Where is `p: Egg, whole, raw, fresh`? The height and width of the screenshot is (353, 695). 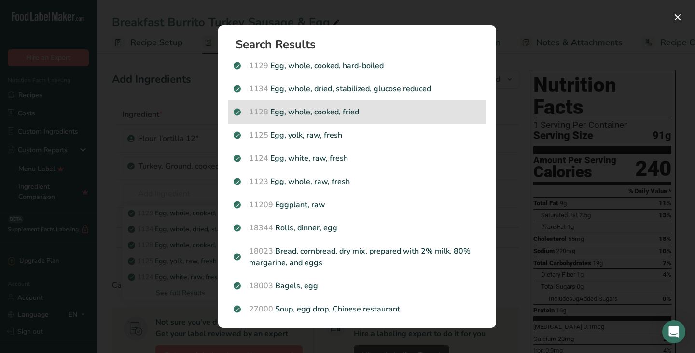 p: Egg, whole, raw, fresh is located at coordinates (357, 181).